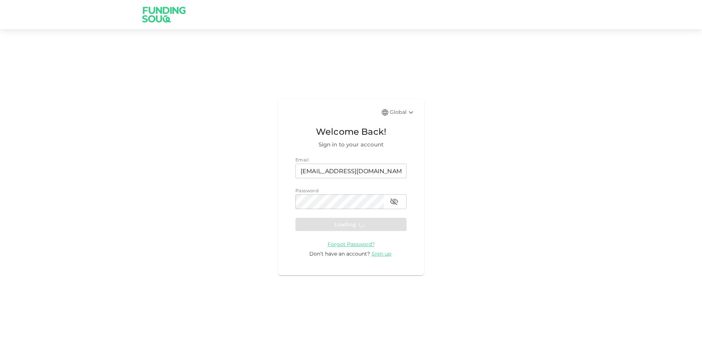 The width and height of the screenshot is (702, 346). What do you see at coordinates (340, 201) in the screenshot?
I see `input: password` at bounding box center [340, 201].